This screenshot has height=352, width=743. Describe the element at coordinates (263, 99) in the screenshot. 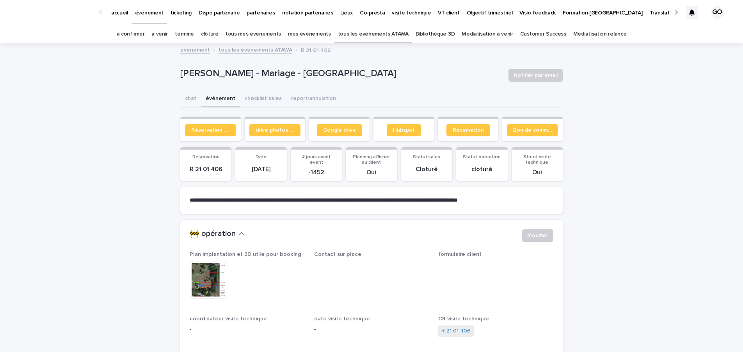

I see `button: checklist sales` at that location.